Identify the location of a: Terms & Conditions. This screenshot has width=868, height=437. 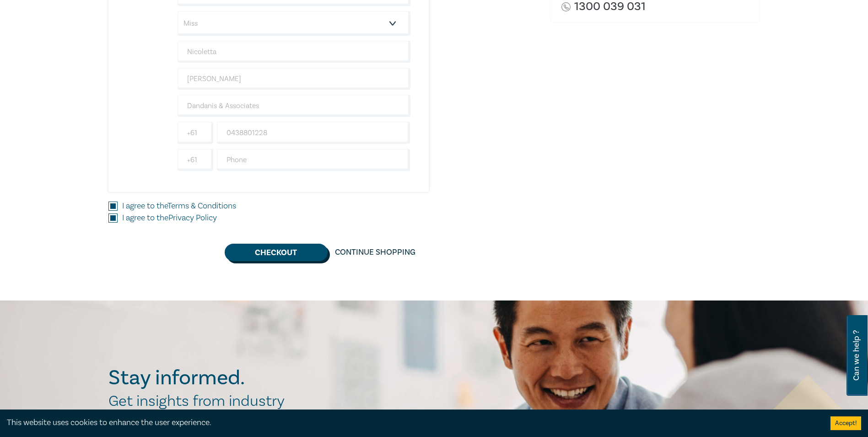
(202, 206).